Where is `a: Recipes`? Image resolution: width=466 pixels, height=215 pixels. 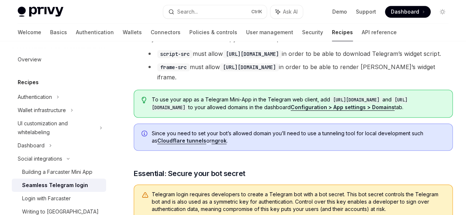 a: Recipes is located at coordinates (342, 32).